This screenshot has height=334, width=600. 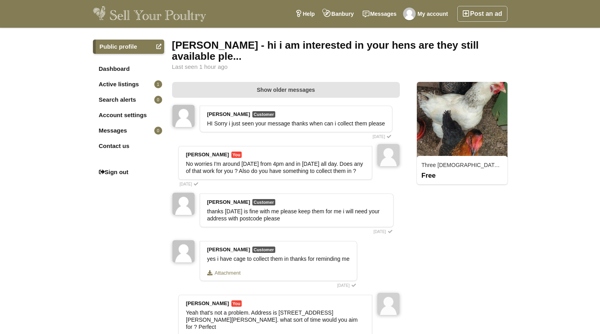 What do you see at coordinates (286, 90) in the screenshot?
I see `span: Show older messages` at bounding box center [286, 90].